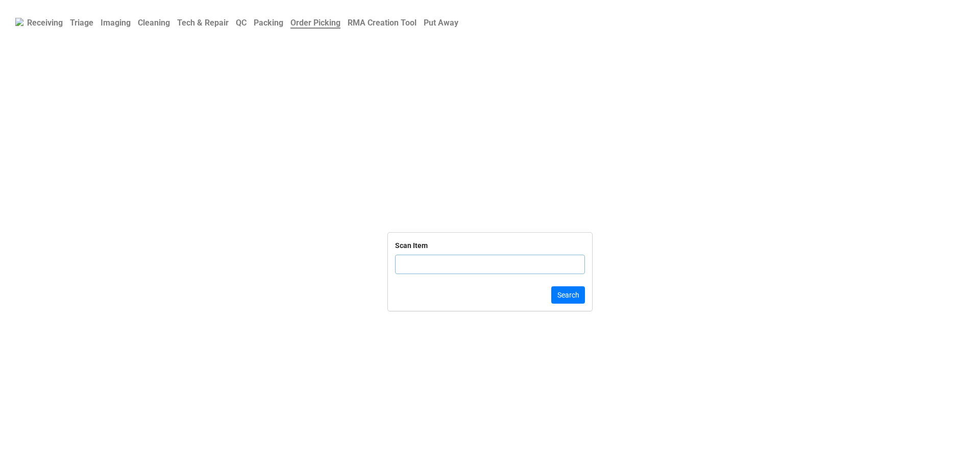 This screenshot has width=980, height=469. I want to click on div: Scan Item, so click(411, 245).